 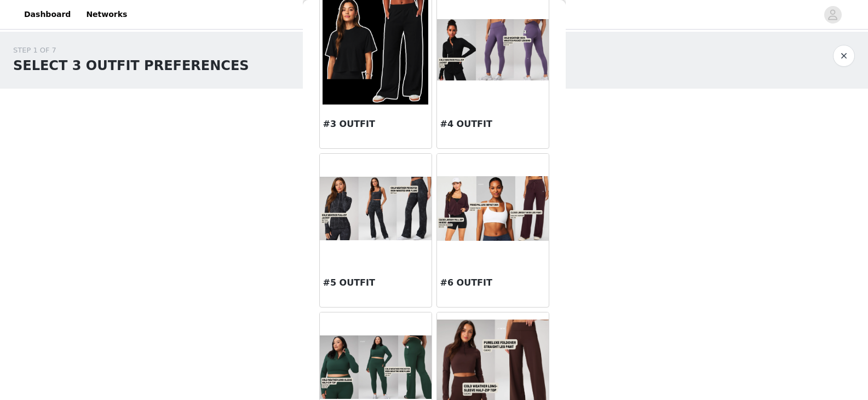 I want to click on div: STEP 1 OF 7, so click(x=131, y=51).